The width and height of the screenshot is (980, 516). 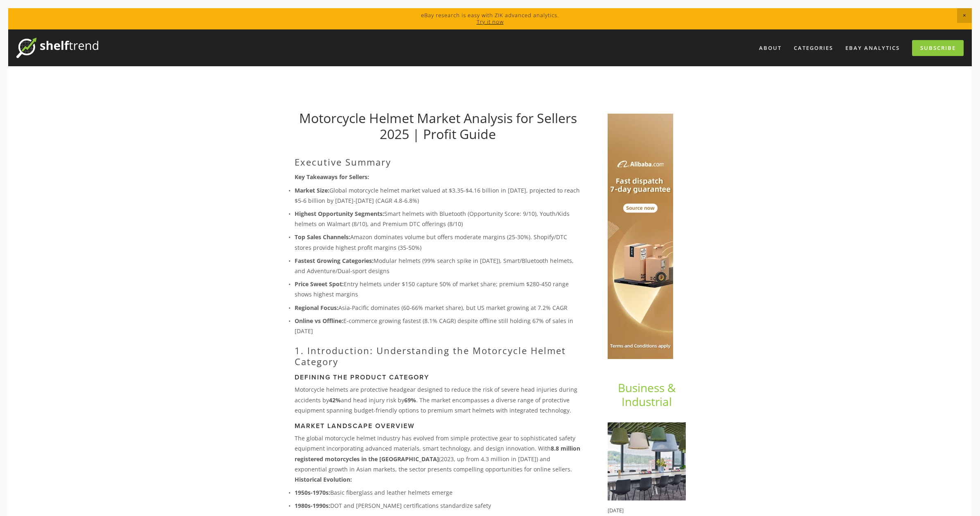 What do you see at coordinates (770, 48) in the screenshot?
I see `a: About` at bounding box center [770, 48].